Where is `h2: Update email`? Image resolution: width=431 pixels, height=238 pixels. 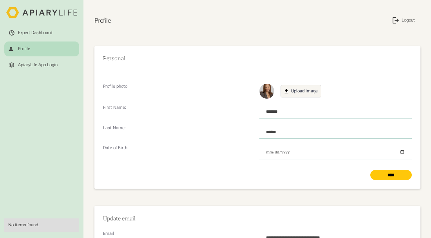
h2: Update email is located at coordinates (257, 218).